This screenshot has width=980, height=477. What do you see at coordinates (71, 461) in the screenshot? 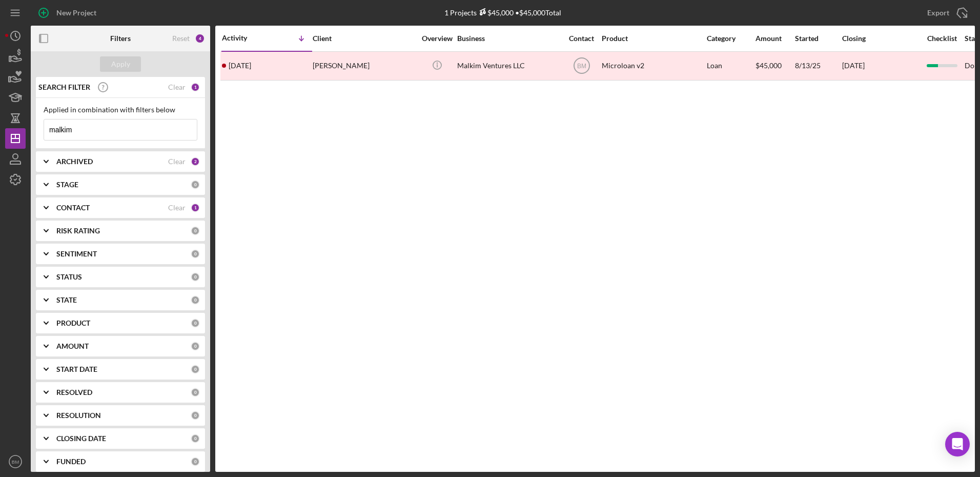
I see `b: FUNDED` at bounding box center [71, 461].